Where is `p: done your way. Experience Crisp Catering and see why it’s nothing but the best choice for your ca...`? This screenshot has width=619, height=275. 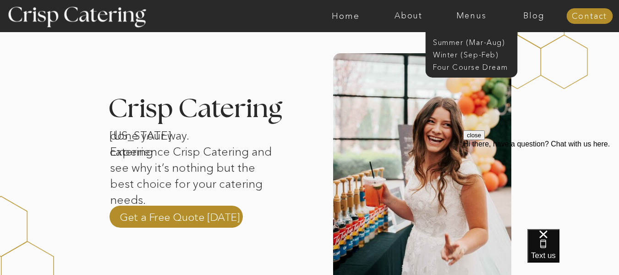
p: done your way. Experience Crisp Catering and see why it’s nothing but the best choice for your ca... is located at coordinates (193, 156).